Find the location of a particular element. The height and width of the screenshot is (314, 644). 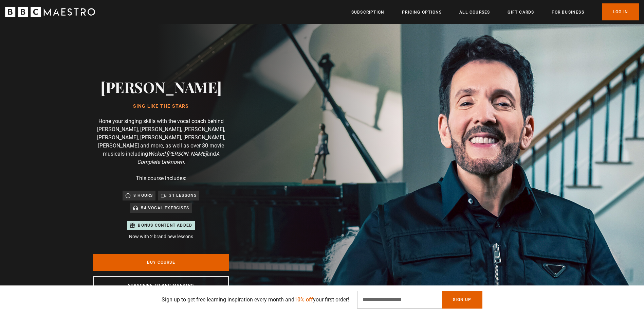

a: Log In is located at coordinates (620, 12).